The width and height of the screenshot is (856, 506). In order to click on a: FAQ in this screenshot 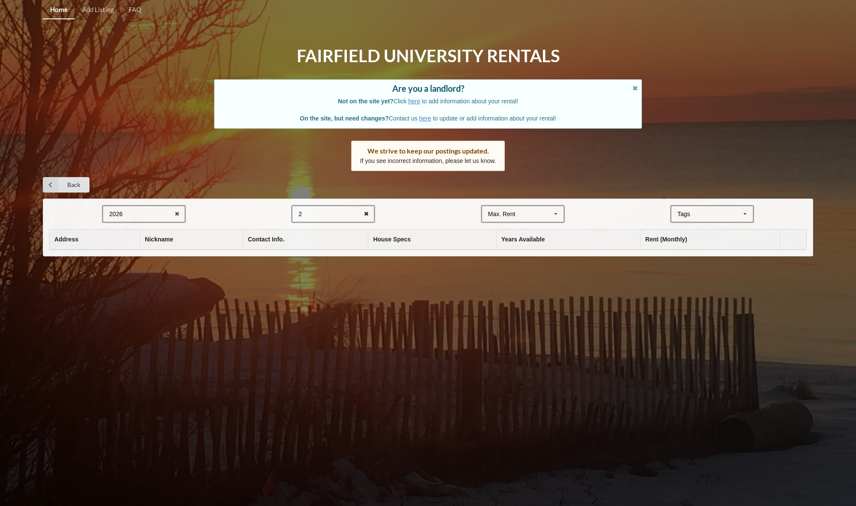, I will do `click(135, 10)`.